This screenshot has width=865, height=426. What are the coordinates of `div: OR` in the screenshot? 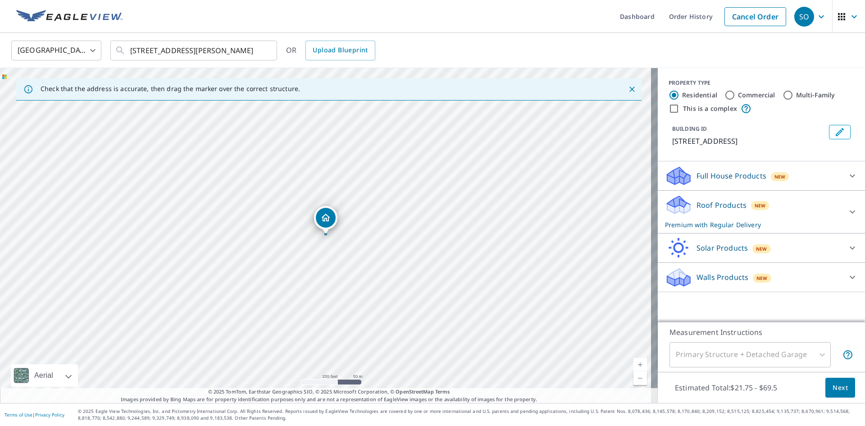 It's located at (331, 50).